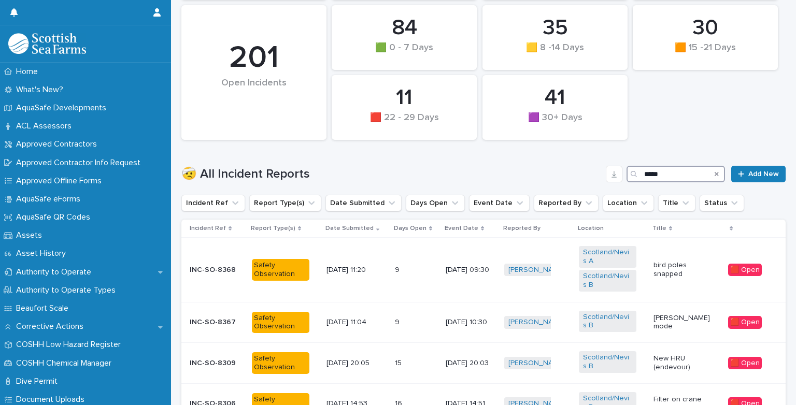 The width and height of the screenshot is (796, 405). Describe the element at coordinates (566, 203) in the screenshot. I see `button: Reported By` at that location.